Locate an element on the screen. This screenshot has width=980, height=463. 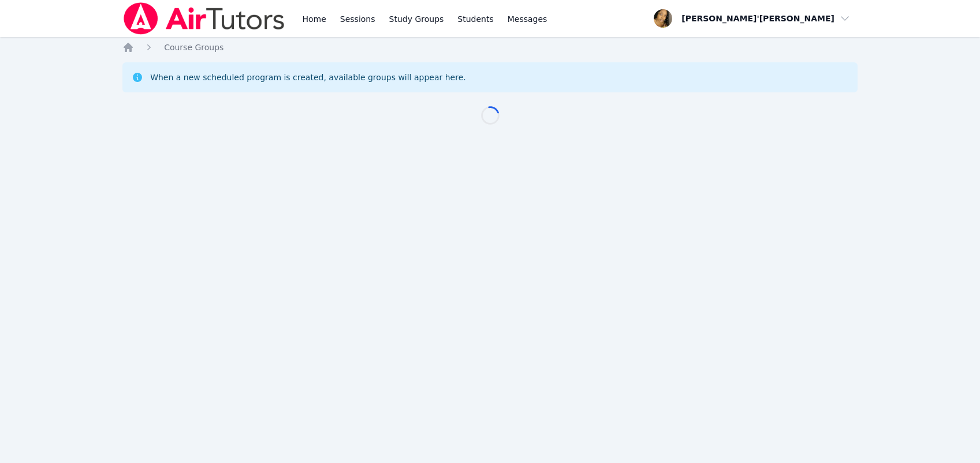
nav: Breadcrumb is located at coordinates (490, 47).